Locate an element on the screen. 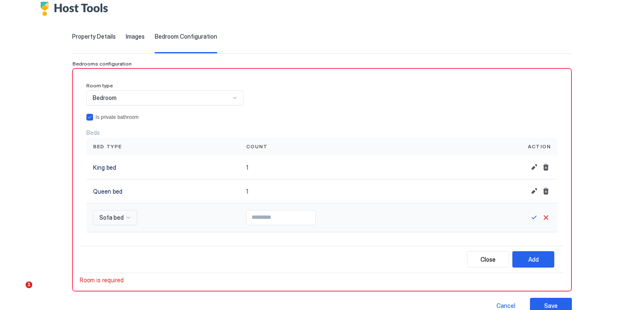 This screenshot has height=310, width=644. span: Sofa bed is located at coordinates (111, 217).